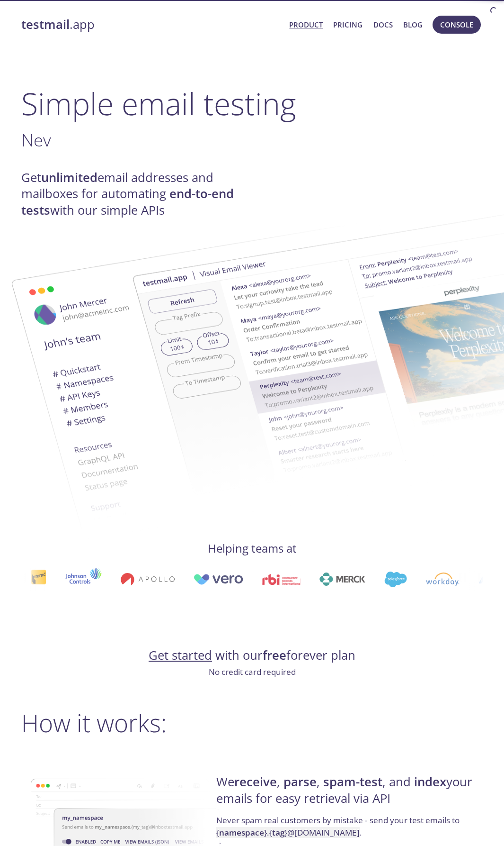 This screenshot has height=846, width=504. Describe the element at coordinates (137, 194) in the screenshot. I see `h4: Get email addresses and mailboxes for automating with our simple APIs` at that location.